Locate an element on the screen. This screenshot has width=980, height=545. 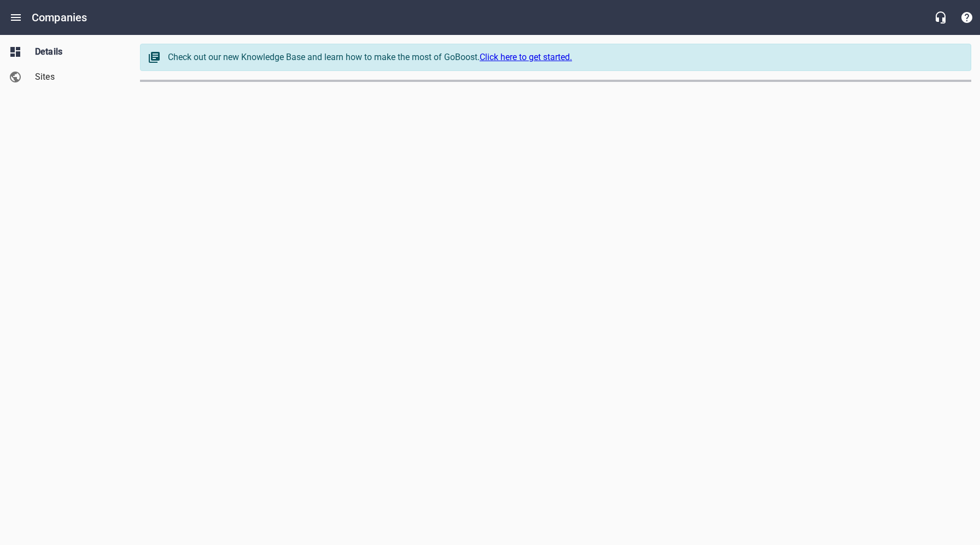
div: Check out our new Knowledge Base and learn how to make the most of GoBoost. is located at coordinates (564, 58).